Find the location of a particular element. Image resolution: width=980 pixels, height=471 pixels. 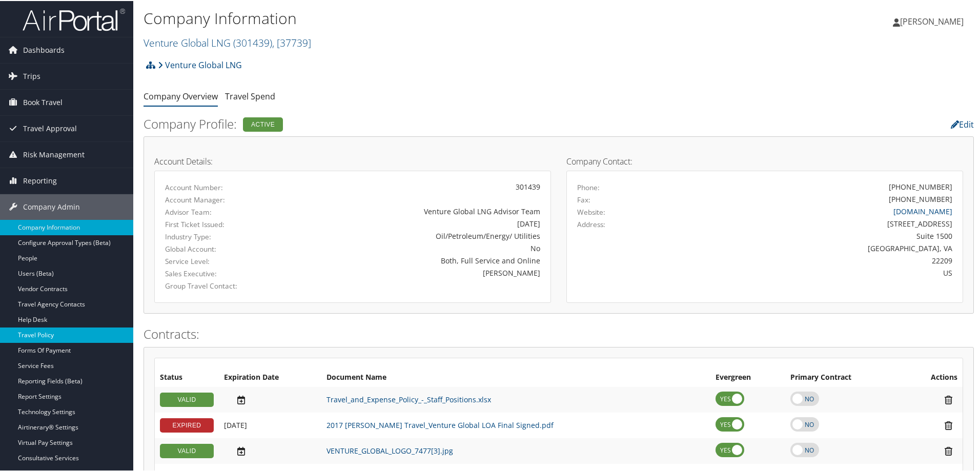

label: Sales Executive: is located at coordinates (222, 272).